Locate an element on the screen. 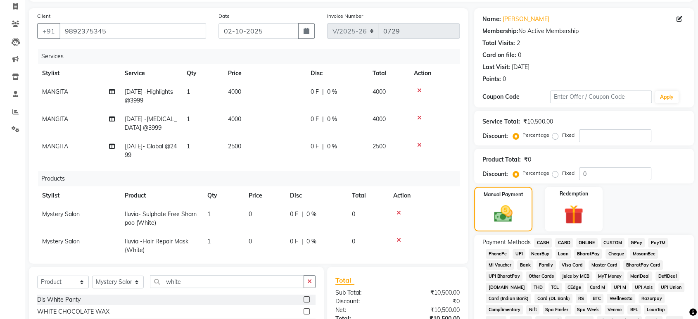 This screenshot has height=319, width=698. span: Visa Card is located at coordinates (572, 265).